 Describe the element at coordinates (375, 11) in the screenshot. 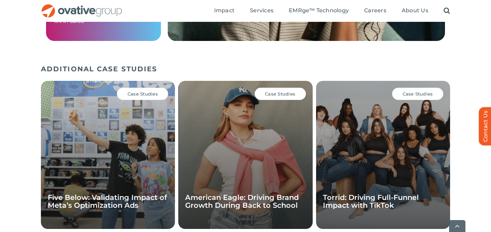

I see `a: Careers` at that location.